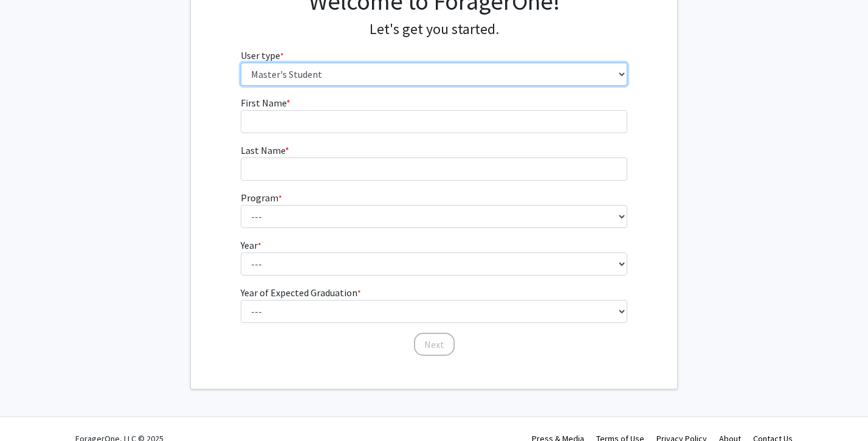 The image size is (868, 441). I want to click on label: Year of Expected Graduation, so click(301, 292).